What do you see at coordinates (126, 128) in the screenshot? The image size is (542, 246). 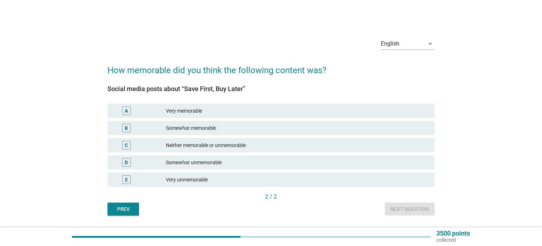 I see `div: B` at bounding box center [126, 128].